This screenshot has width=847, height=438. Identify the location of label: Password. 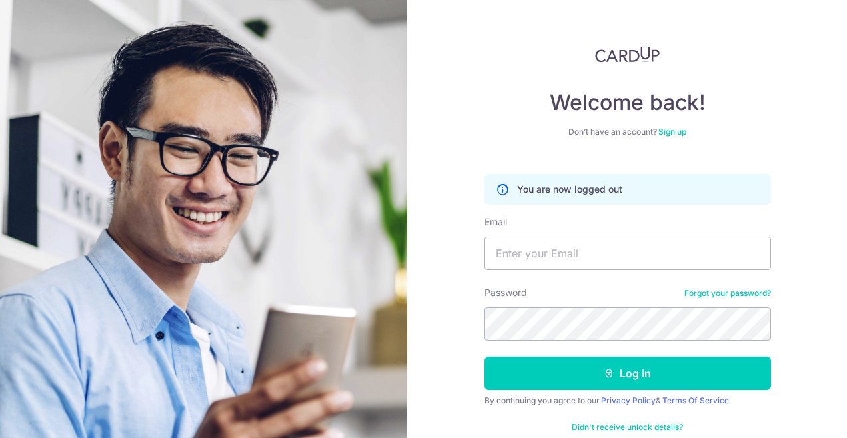
(505, 293).